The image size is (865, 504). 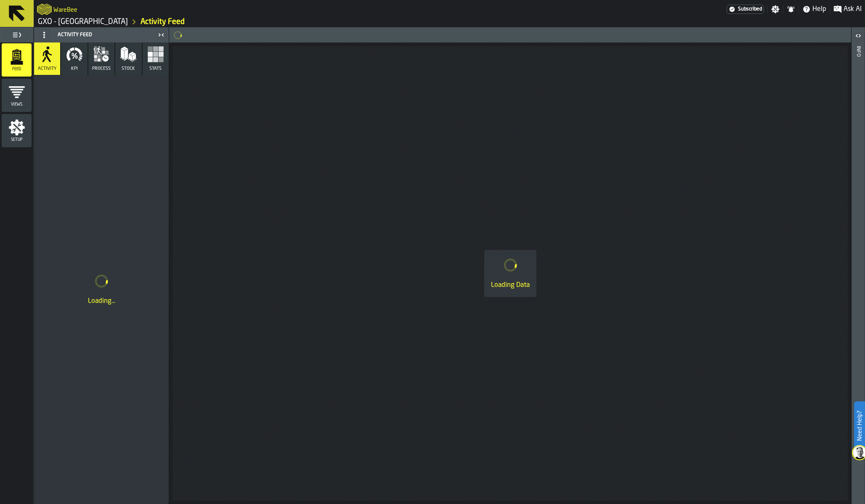 I want to click on span: Setup, so click(x=17, y=140).